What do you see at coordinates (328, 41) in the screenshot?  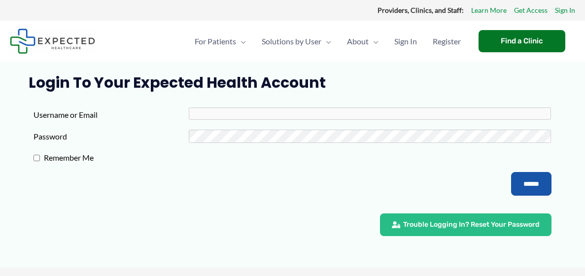 I see `nav: Primary Site Navigation` at bounding box center [328, 41].